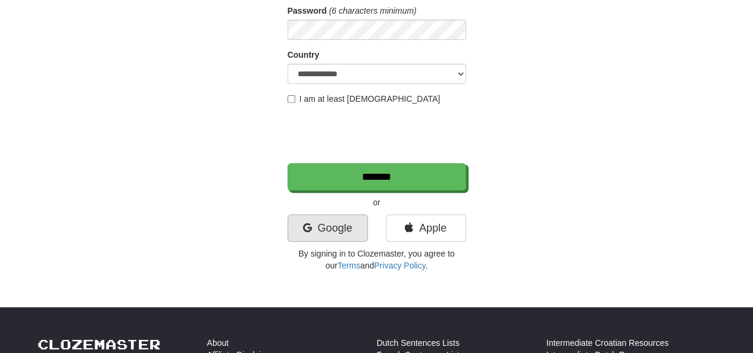  What do you see at coordinates (426, 228) in the screenshot?
I see `a: Apple` at bounding box center [426, 228].